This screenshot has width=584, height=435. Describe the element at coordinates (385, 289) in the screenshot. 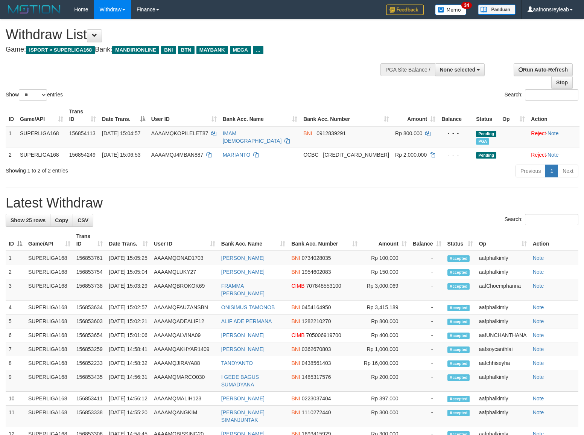

I see `td: Rp 3,000,069` at that location.